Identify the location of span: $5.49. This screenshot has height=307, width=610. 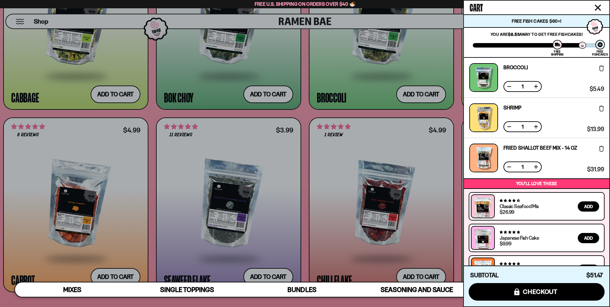
(597, 89).